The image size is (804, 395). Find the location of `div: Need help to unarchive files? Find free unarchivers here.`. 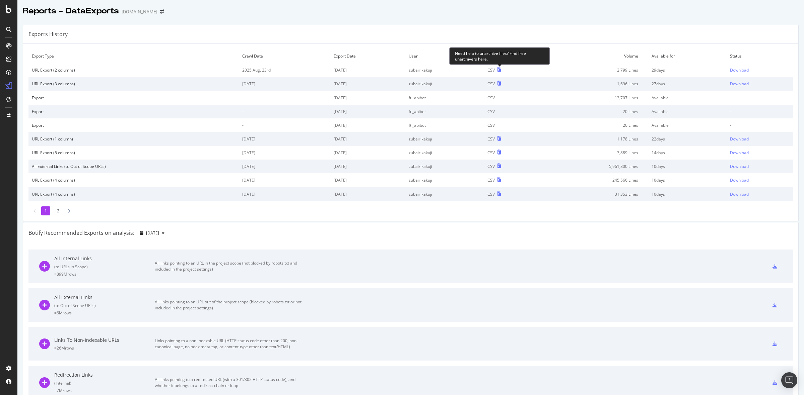

div: Need help to unarchive files? Find free unarchivers here. is located at coordinates (499, 56).